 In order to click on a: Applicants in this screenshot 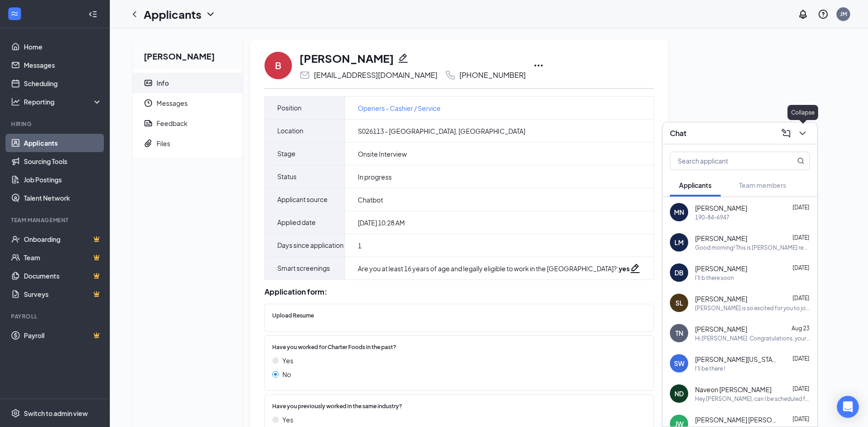, I will do `click(62, 143)`.